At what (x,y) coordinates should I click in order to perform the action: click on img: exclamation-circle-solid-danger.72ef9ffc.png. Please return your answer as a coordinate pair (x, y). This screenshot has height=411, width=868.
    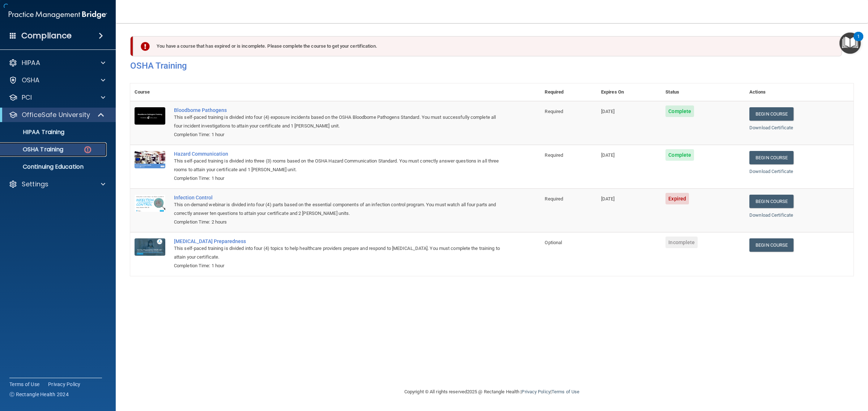
    Looking at the image, I should click on (145, 46).